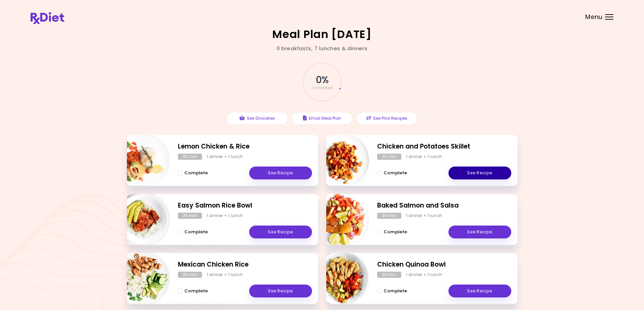 This screenshot has width=644, height=310. What do you see at coordinates (142, 279) in the screenshot?
I see `img: Info - Mexican Chicken Rice` at bounding box center [142, 279].